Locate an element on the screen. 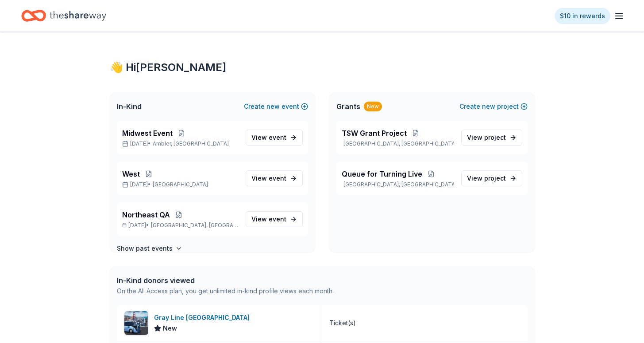  span: In-Kind is located at coordinates (129, 106).